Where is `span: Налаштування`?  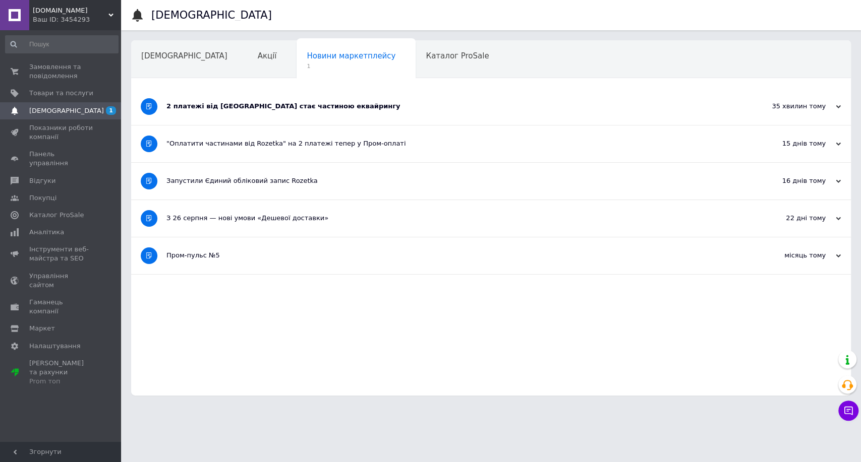 span: Налаштування is located at coordinates (55, 346).